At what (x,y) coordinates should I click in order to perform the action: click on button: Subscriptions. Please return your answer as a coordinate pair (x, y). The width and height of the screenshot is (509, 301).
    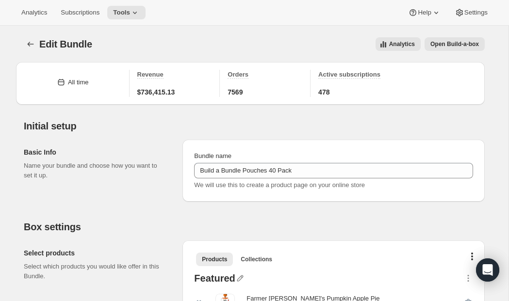
    Looking at the image, I should click on (80, 13).